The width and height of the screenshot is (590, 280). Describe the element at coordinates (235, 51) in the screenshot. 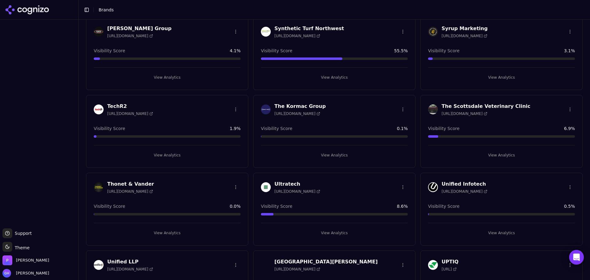

I see `span: 4.1 %` at that location.